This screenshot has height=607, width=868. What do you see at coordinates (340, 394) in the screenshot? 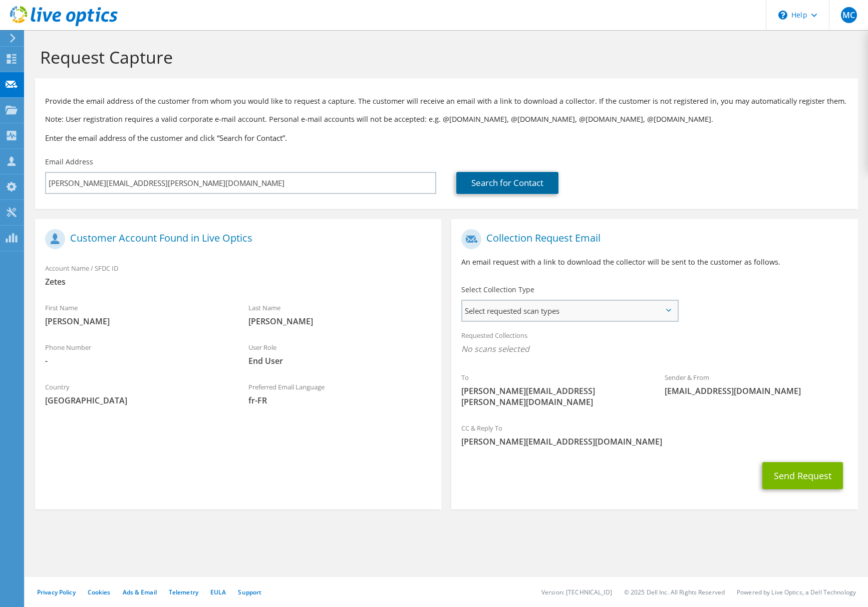
I see `div: Preferred Email Language` at bounding box center [340, 394].